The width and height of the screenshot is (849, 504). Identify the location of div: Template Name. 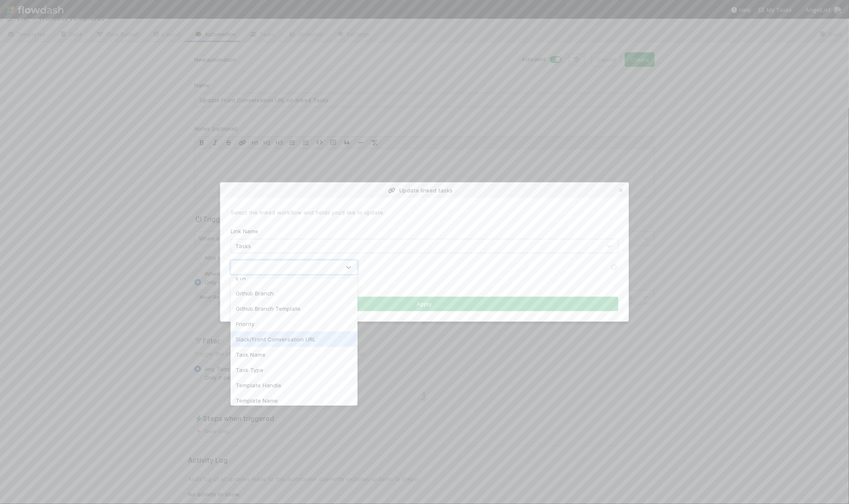
(294, 400).